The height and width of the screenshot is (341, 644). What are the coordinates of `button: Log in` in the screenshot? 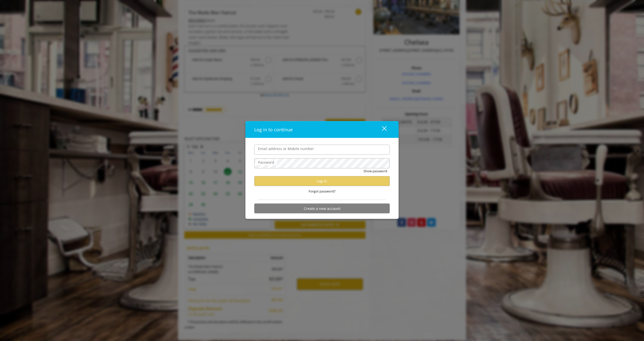 It's located at (322, 181).